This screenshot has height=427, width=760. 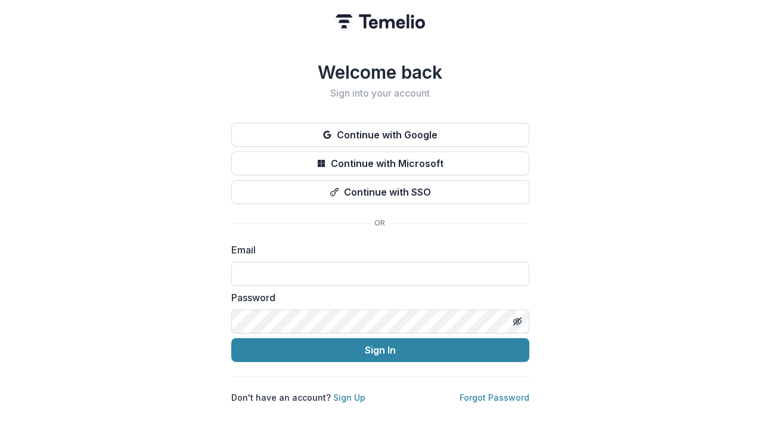 I want to click on label: Password, so click(x=377, y=297).